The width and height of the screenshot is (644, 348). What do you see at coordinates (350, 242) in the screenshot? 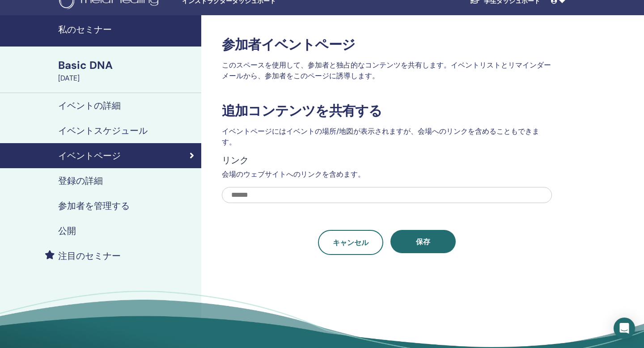
I see `span: キャンセル` at bounding box center [350, 242].